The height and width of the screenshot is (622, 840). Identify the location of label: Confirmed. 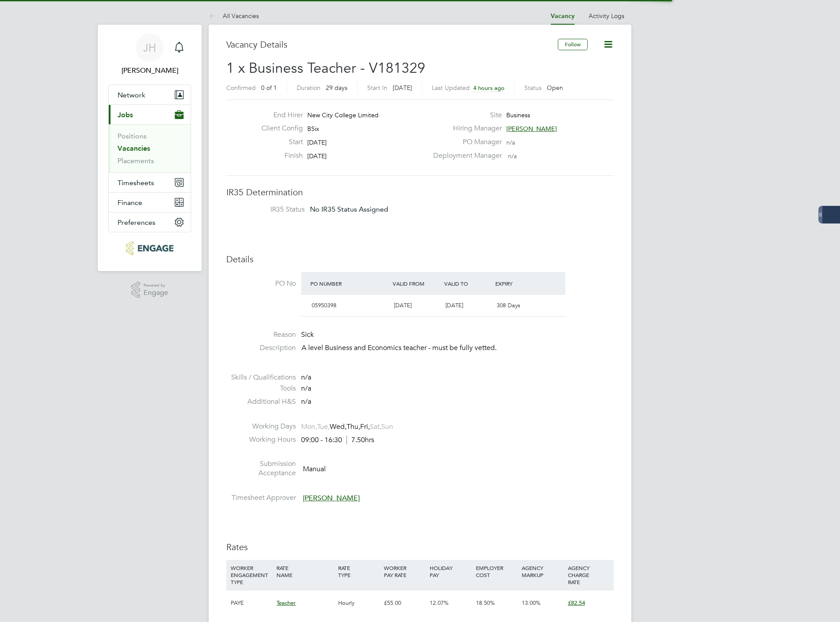
(240, 87).